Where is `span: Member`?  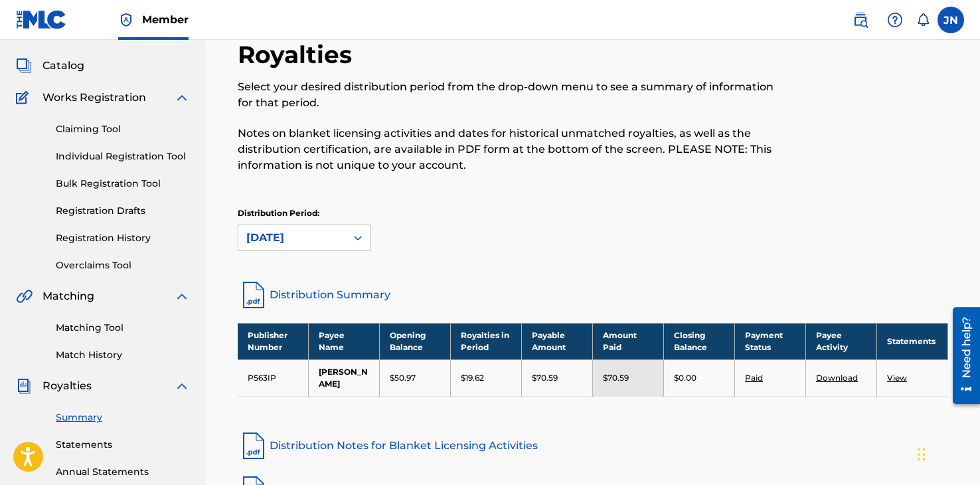
span: Member is located at coordinates (166, 20).